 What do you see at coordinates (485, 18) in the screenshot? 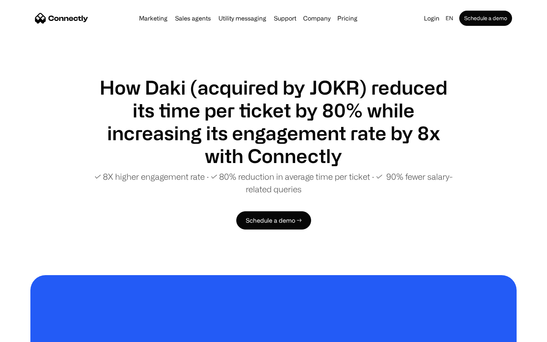
I see `a: Schedule a demo` at bounding box center [485, 18].